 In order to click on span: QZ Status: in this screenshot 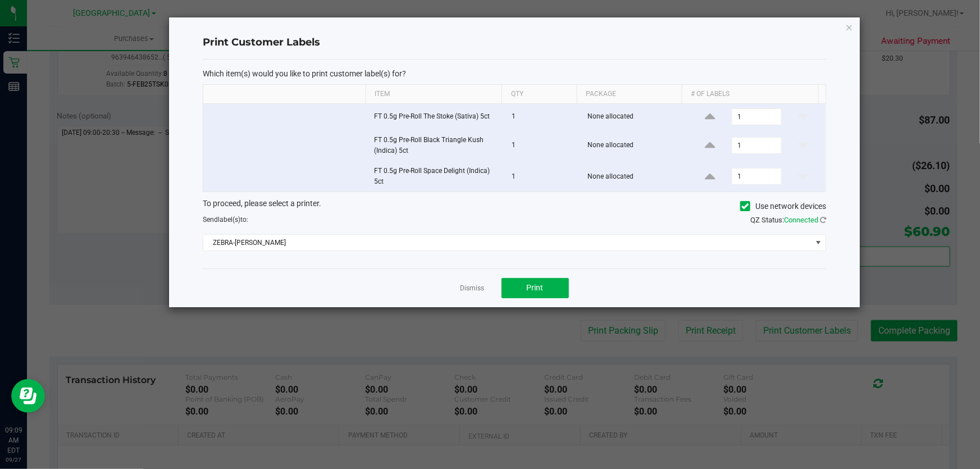, I will do `click(789, 219)`.